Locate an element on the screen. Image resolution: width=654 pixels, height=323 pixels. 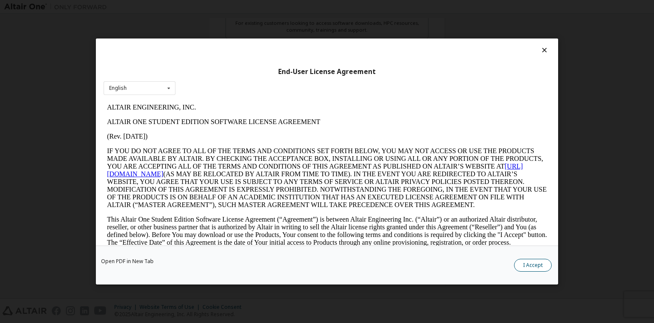
p: ALTAIR ENGINEERING, INC. is located at coordinates (223, 7).